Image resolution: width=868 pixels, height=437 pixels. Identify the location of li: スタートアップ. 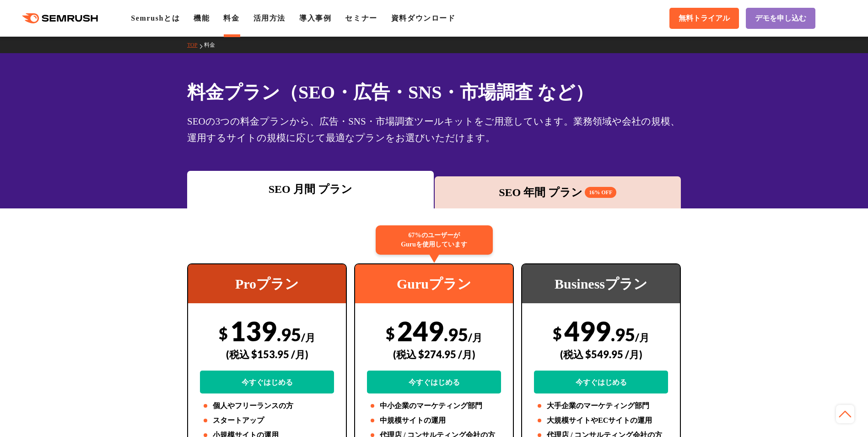
(267, 420).